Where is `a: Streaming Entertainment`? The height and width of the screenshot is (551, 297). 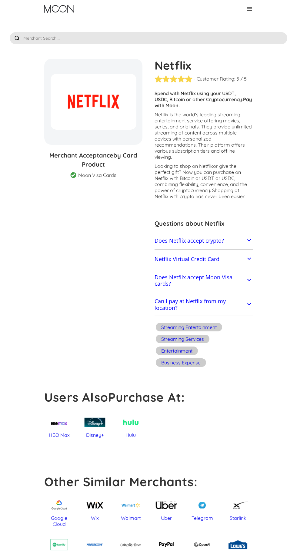
a: Streaming Entertainment is located at coordinates (189, 328).